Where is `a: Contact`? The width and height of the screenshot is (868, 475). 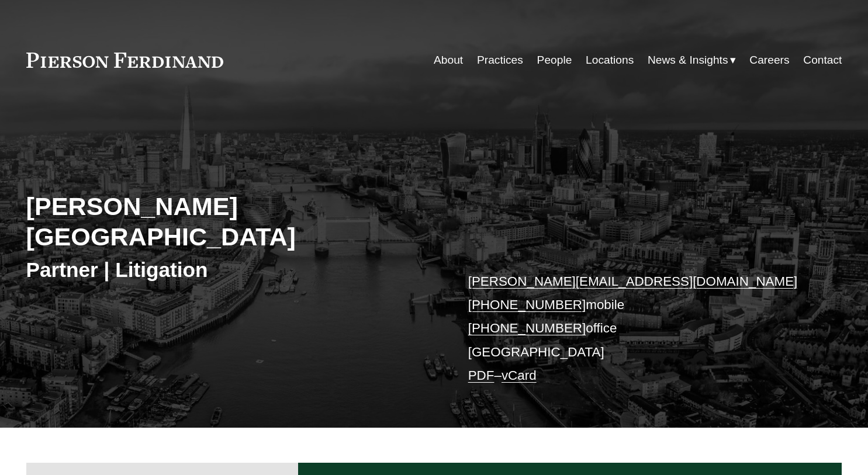 a: Contact is located at coordinates (822, 60).